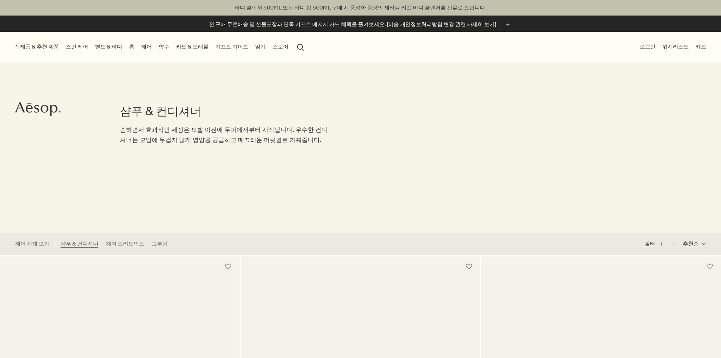 The image size is (721, 358). Describe the element at coordinates (38, 109) in the screenshot. I see `svg: Aesop` at that location.